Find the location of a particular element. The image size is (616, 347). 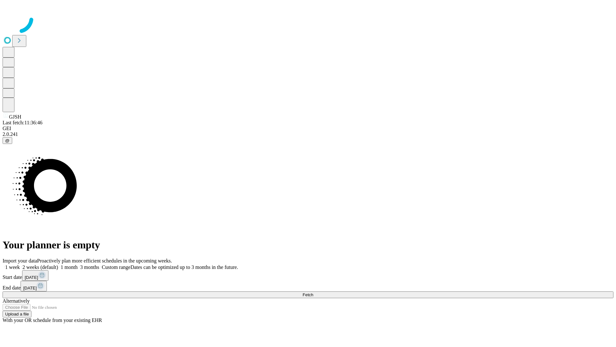

span: Alternatively is located at coordinates (16, 300).